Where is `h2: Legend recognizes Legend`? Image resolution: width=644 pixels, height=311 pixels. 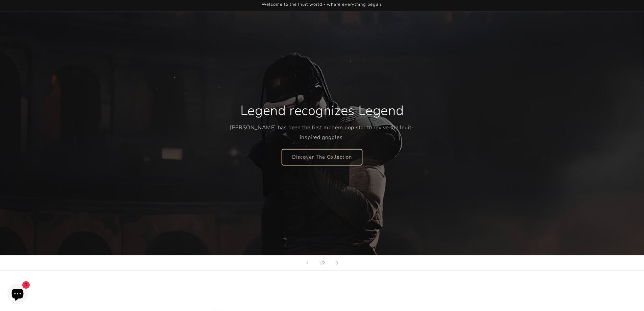 h2: Legend recognizes Legend is located at coordinates (322, 111).